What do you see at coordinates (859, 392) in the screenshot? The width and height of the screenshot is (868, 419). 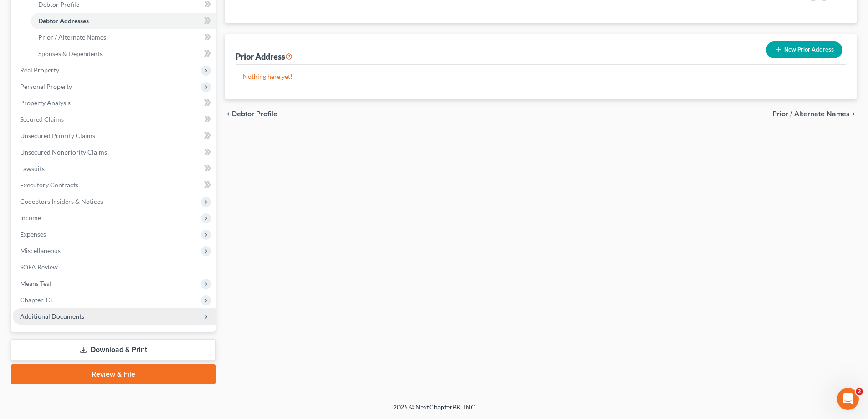 I see `span: 2` at bounding box center [859, 392].